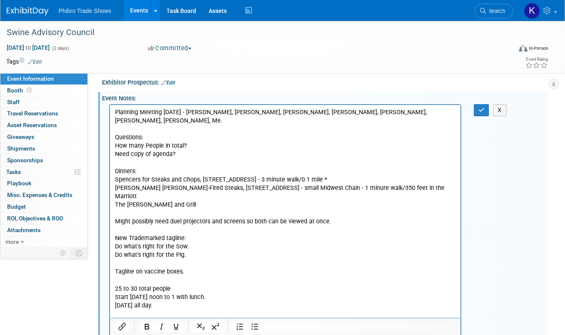 This screenshot has width=565, height=335. Describe the element at coordinates (44, 183) in the screenshot. I see `a: Playbook` at that location.